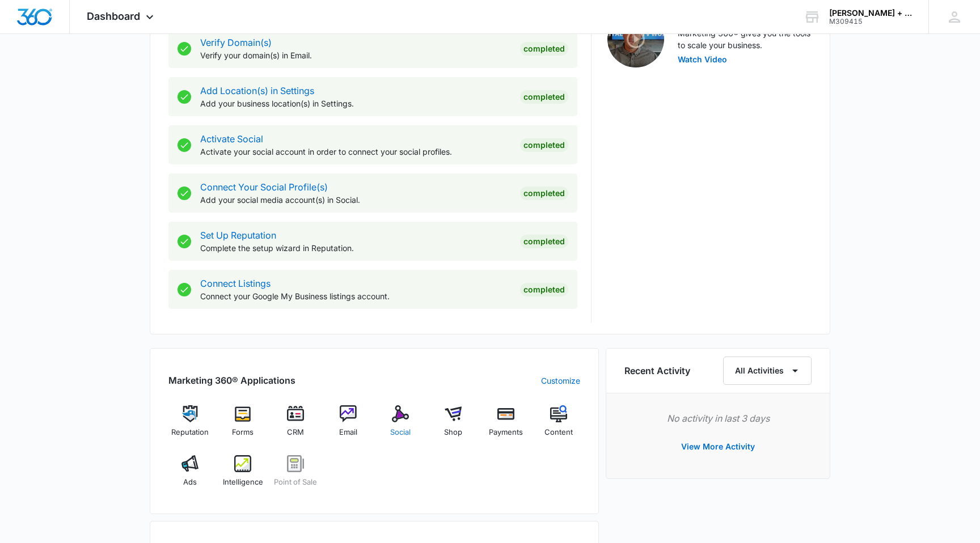 This screenshot has width=980, height=543. Describe the element at coordinates (236, 43) in the screenshot. I see `a: Verify Domain(s)` at that location.